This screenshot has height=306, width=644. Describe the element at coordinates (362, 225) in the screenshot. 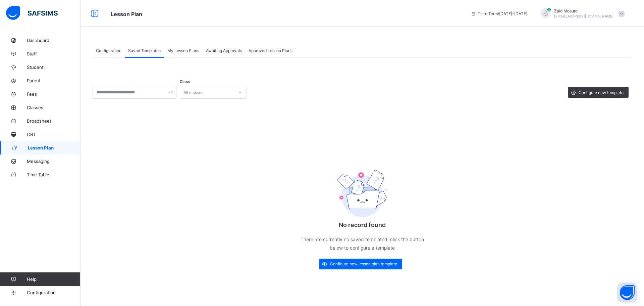

I see `p: No record found` at that location.